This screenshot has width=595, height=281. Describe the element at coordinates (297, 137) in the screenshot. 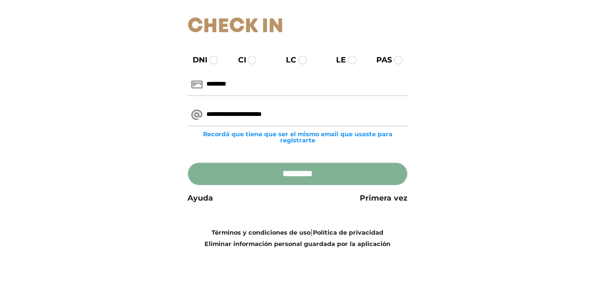

I see `small: Recordá que tiene que ser el mismo email que usaste para registrarte` at that location.